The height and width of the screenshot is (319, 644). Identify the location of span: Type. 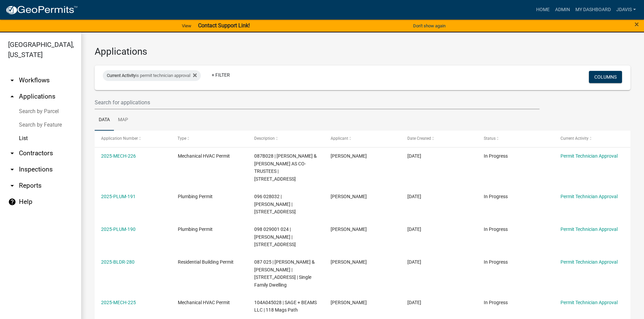
(182, 138).